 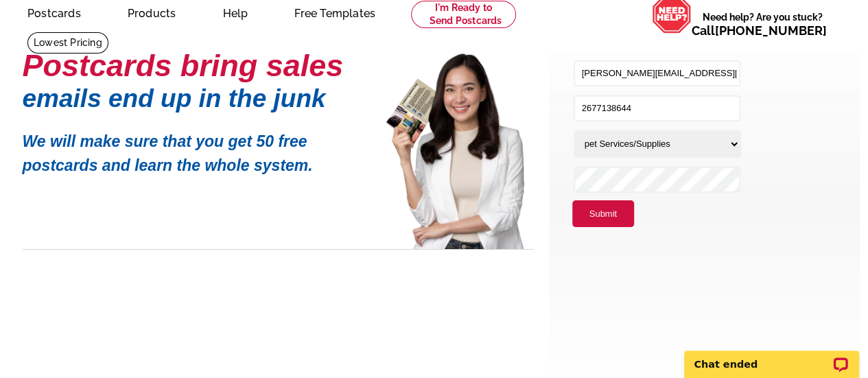 I want to click on button: Open LiveChat chat widget, so click(x=166, y=29).